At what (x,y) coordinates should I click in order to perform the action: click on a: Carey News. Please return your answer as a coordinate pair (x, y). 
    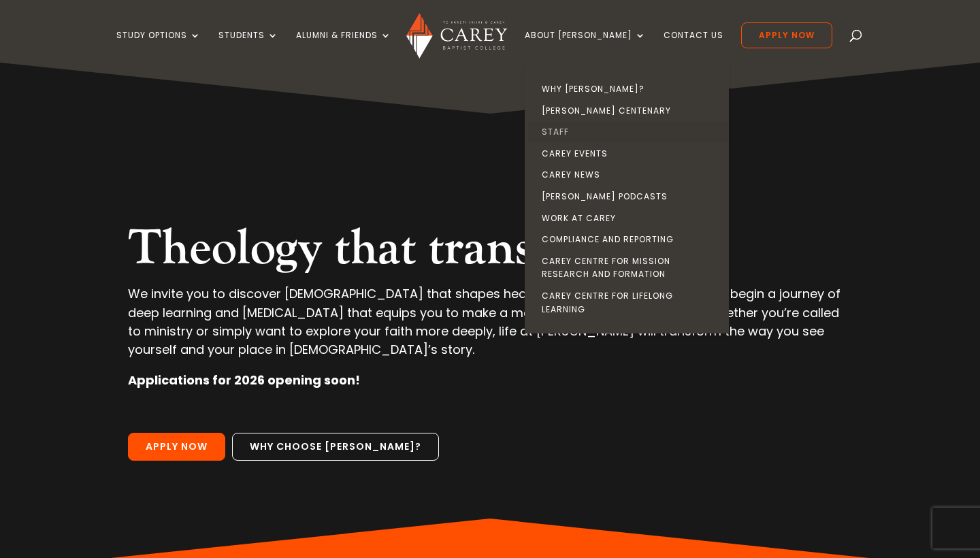
    Looking at the image, I should click on (630, 175).